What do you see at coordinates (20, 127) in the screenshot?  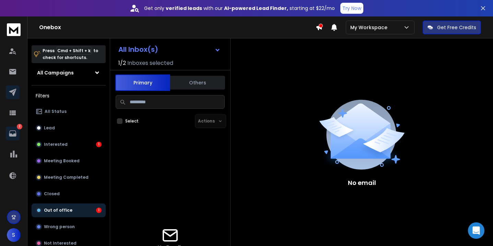 I see `p: 2` at bounding box center [20, 127].